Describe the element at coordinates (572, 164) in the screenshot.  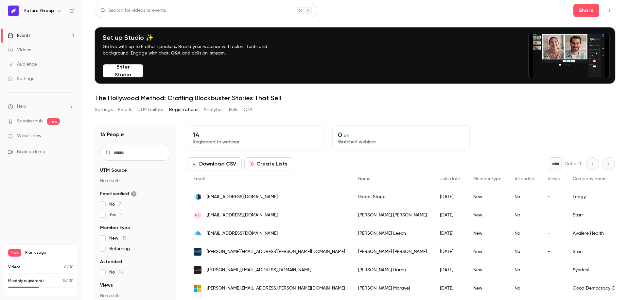
I see `p: Out of 1` at that location.